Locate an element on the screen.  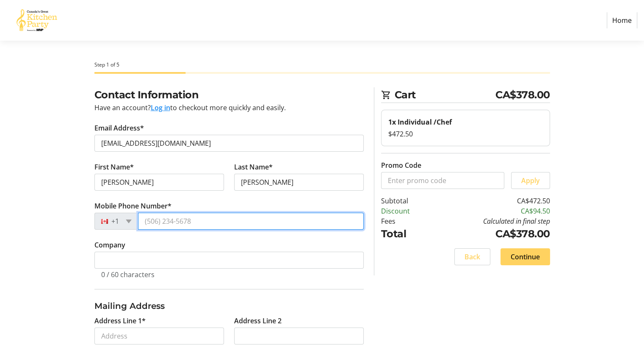
a: Home is located at coordinates (622, 20).